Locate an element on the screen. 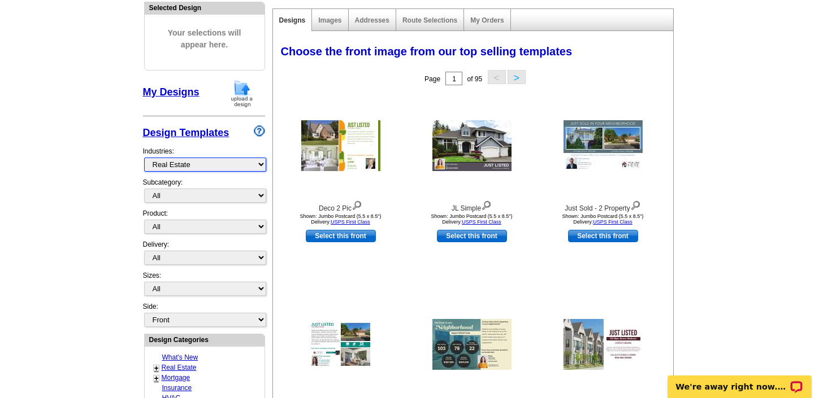 The height and width of the screenshot is (398, 819). p: We're away right now. Please check back later! is located at coordinates (72, 24).